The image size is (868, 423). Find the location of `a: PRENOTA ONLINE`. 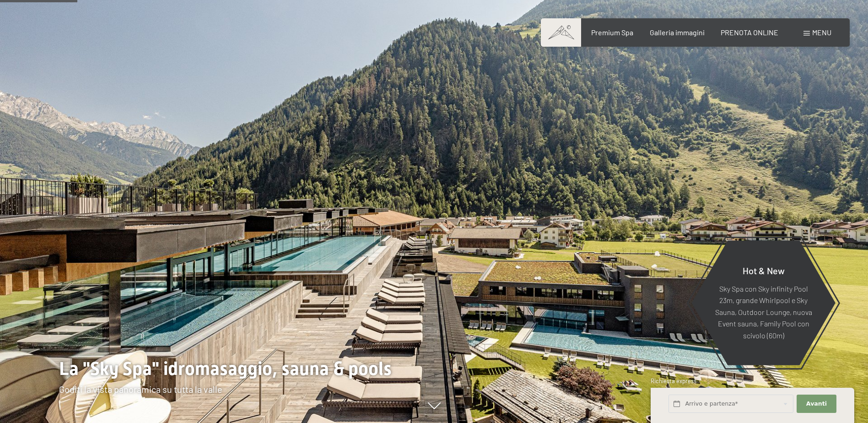

a: PRENOTA ONLINE is located at coordinates (749, 32).